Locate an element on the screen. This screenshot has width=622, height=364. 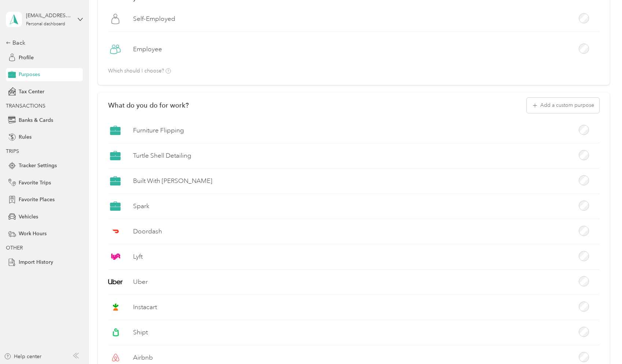
span: Vehicles is located at coordinates (28, 216).